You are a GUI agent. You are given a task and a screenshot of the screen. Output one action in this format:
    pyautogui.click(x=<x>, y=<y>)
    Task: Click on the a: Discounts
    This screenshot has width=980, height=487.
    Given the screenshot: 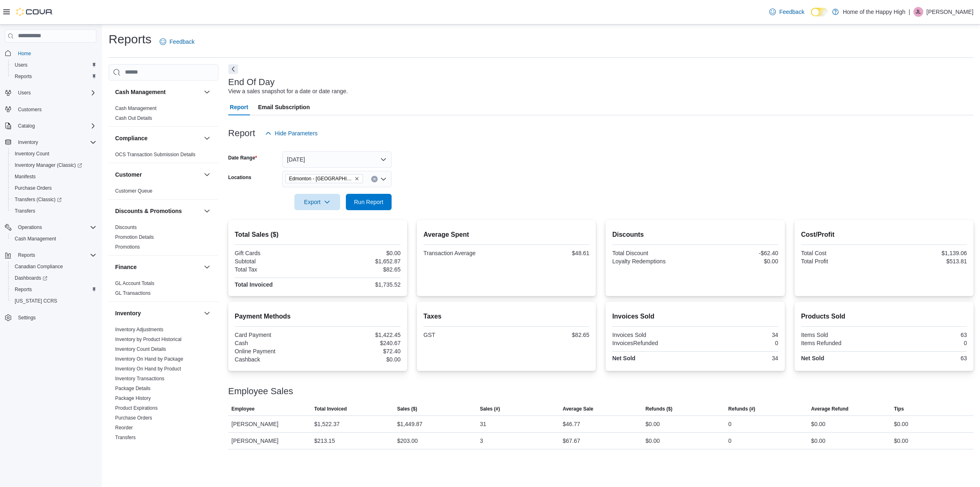 What is the action you would take?
    pyautogui.click(x=126, y=227)
    